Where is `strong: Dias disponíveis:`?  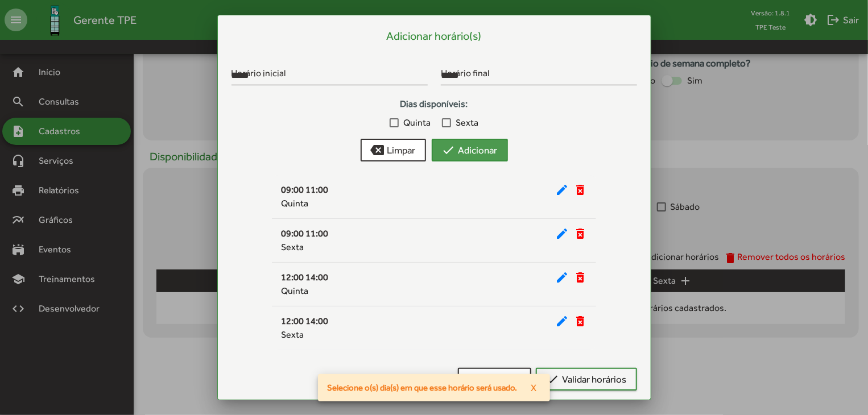 strong: Dias disponíveis: is located at coordinates (434, 107).